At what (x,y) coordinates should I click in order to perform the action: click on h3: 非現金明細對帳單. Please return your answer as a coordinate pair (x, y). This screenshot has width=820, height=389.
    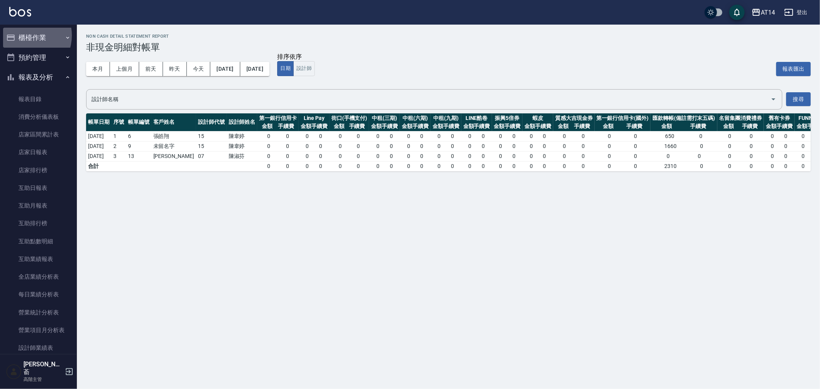
    Looking at the image, I should click on (448, 47).